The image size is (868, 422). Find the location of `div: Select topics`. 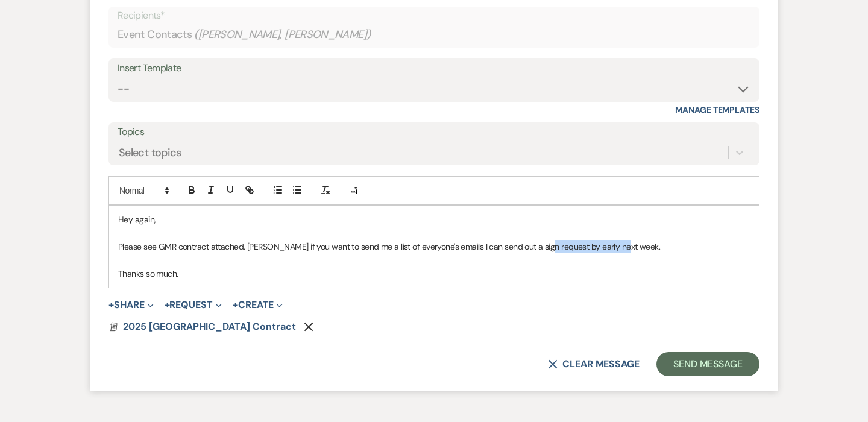

div: Select topics is located at coordinates (150, 152).